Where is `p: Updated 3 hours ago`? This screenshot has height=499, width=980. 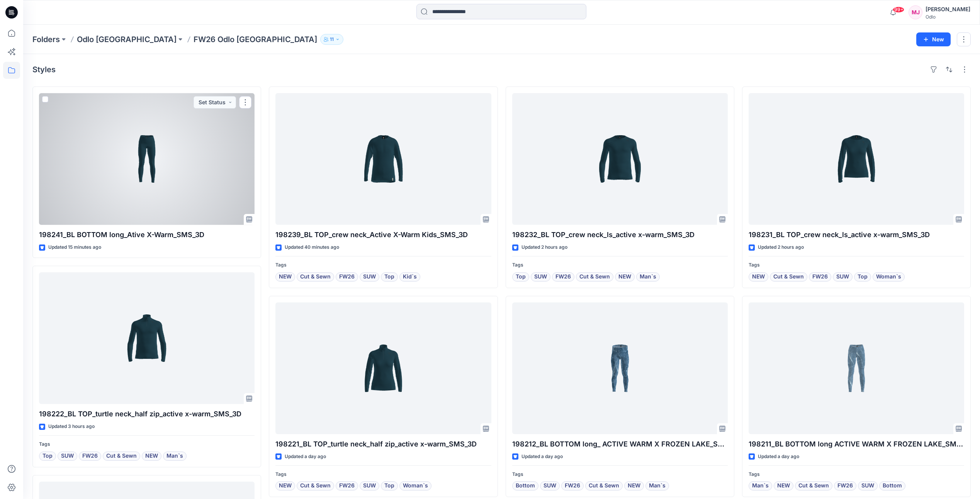 p: Updated 3 hours ago is located at coordinates (71, 427).